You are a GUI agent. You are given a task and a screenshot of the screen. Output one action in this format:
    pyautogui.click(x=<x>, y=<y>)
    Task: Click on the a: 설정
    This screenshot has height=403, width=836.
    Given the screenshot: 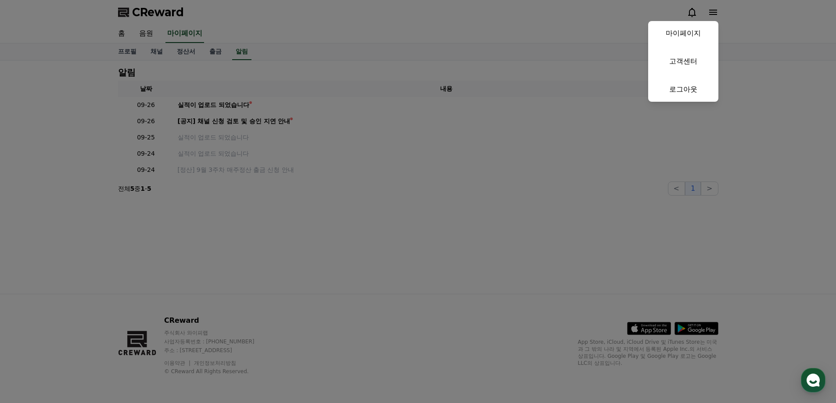 What is the action you would take?
    pyautogui.click(x=141, y=289)
    